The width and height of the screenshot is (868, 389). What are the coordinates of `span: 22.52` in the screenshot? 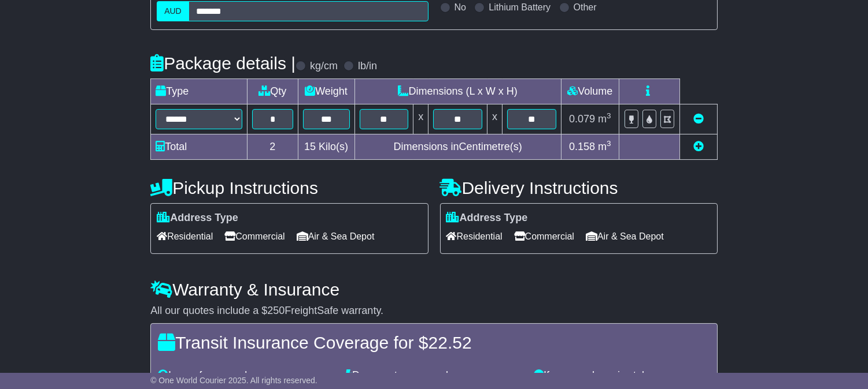 It's located at (450, 342).